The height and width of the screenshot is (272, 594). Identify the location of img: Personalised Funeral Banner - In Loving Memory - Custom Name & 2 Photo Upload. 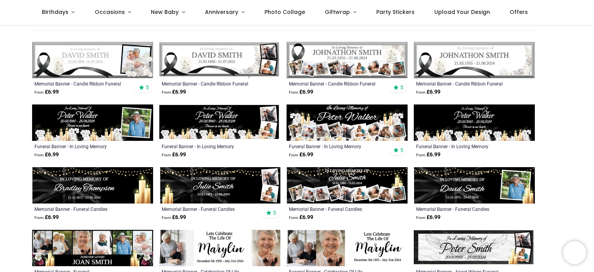
(220, 123).